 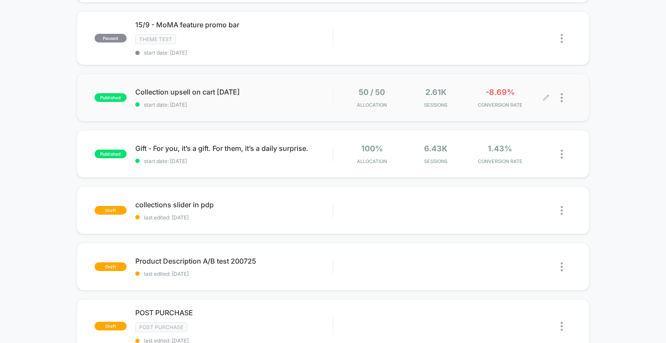 I want to click on span: paused, so click(x=111, y=38).